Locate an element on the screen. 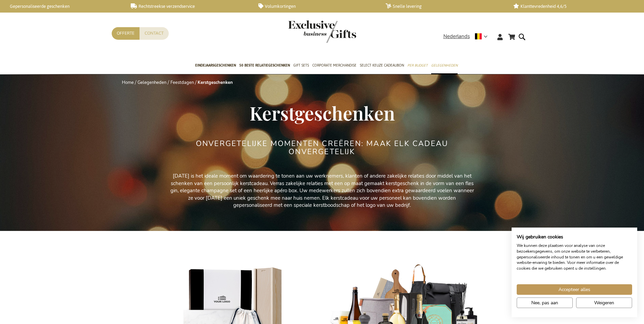 The image size is (644, 324). a: Rechtstreekse verzendservice is located at coordinates (189, 6).